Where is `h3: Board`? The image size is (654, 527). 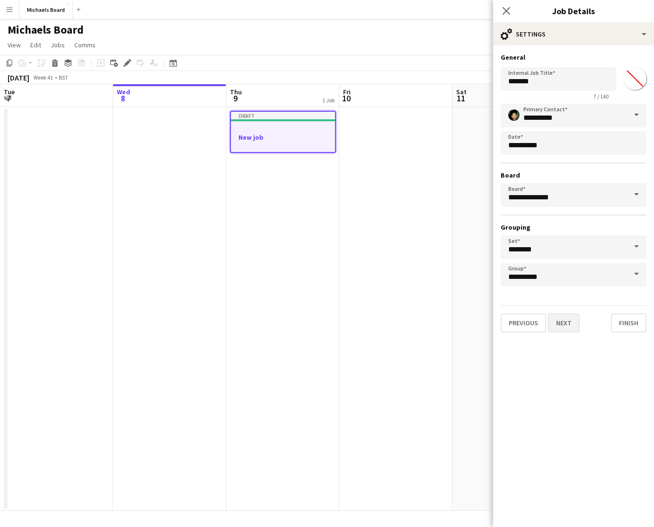 h3: Board is located at coordinates (574, 175).